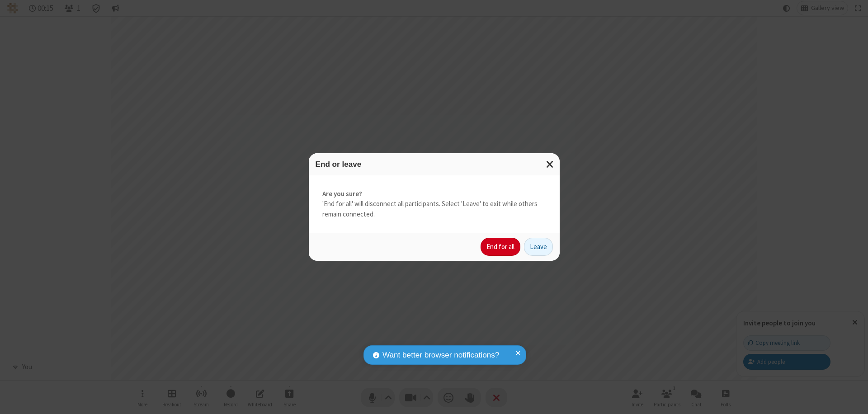 This screenshot has height=414, width=868. What do you see at coordinates (434, 204) in the screenshot?
I see `div: 'End for all' will disconnect all participants. Select 'Leave' to exit while others remain connec...` at bounding box center [434, 204].